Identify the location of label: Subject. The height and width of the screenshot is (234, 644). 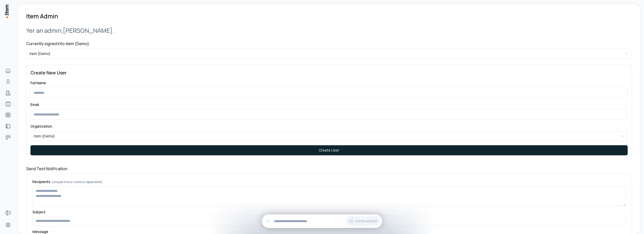
(329, 212).